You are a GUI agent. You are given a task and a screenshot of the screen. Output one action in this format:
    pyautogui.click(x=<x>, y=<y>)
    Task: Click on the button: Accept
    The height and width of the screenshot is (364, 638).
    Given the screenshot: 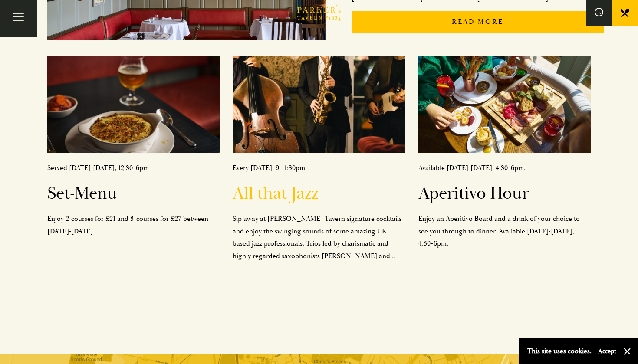 What is the action you would take?
    pyautogui.click(x=607, y=351)
    